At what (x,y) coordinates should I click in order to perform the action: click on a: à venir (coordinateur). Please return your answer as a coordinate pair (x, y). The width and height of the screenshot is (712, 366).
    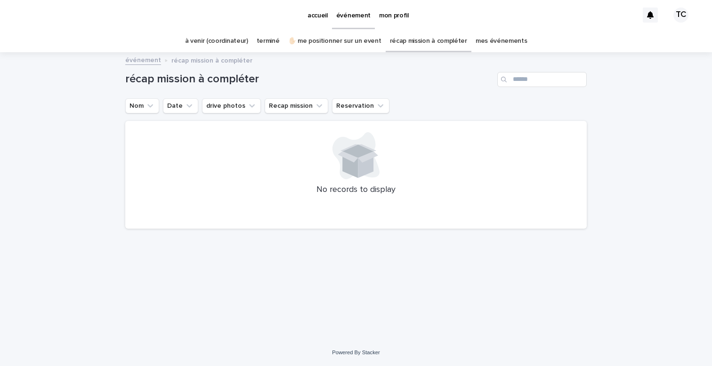
    Looking at the image, I should click on (217, 41).